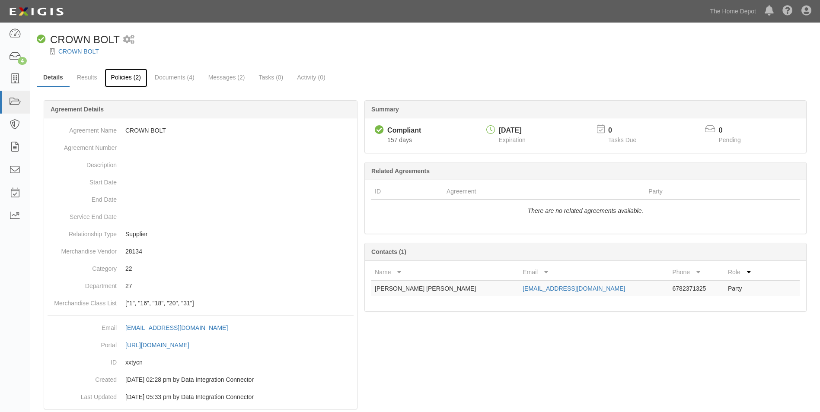 The width and height of the screenshot is (820, 412). I want to click on a: Messages (2), so click(226, 77).